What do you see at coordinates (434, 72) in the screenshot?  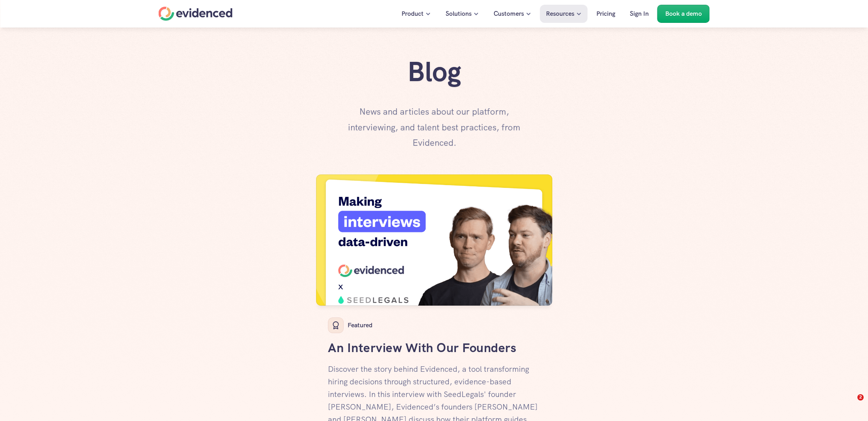 I see `h1: Blog` at bounding box center [434, 72].